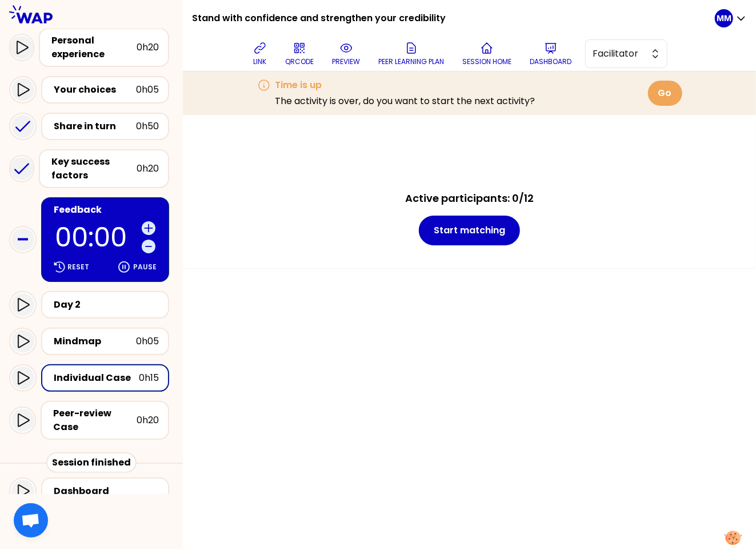 This screenshot has width=756, height=549. What do you see at coordinates (619, 53) in the screenshot?
I see `span: Facilitator` at bounding box center [619, 53].